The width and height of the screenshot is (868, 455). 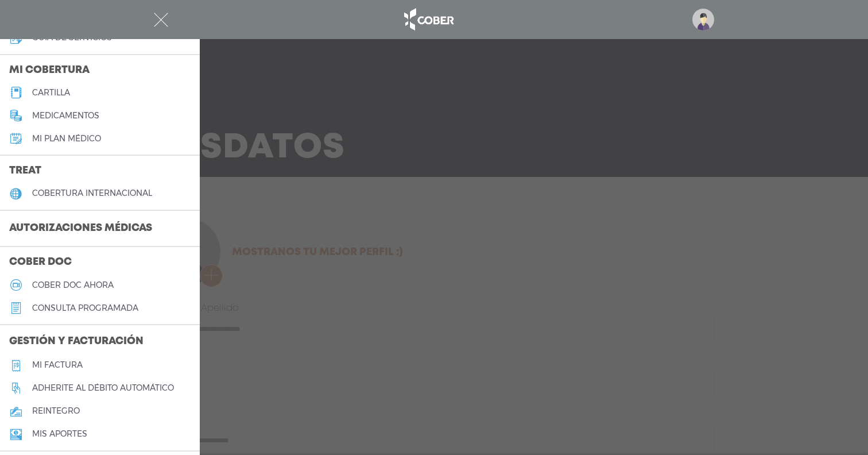 What do you see at coordinates (57, 365) in the screenshot?
I see `h5: Mi factura` at bounding box center [57, 365].